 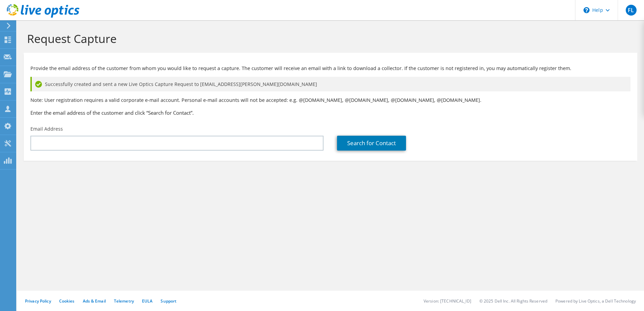 What do you see at coordinates (147, 301) in the screenshot?
I see `a: EULA` at bounding box center [147, 301].